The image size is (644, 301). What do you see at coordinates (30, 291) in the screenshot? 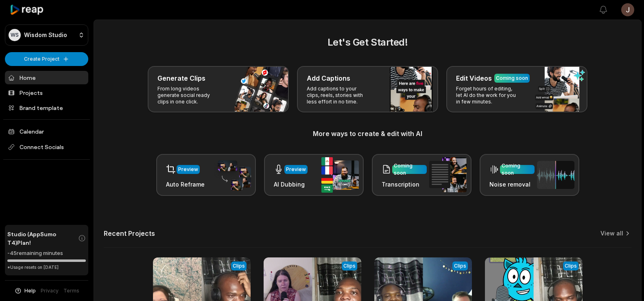
I see `span: Help` at bounding box center [30, 291].